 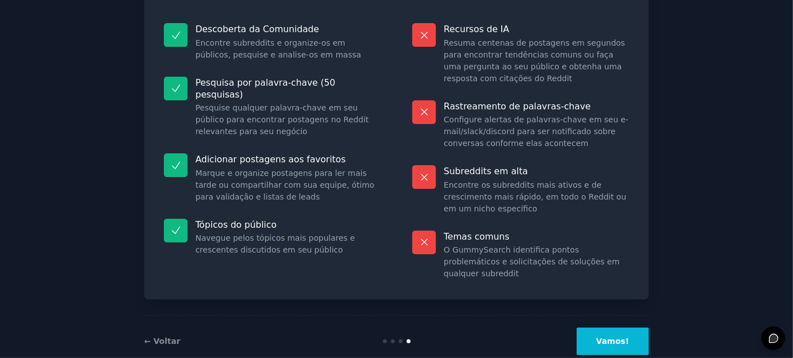 I want to click on font: Adicionar postagens aos favoritos, so click(x=270, y=159).